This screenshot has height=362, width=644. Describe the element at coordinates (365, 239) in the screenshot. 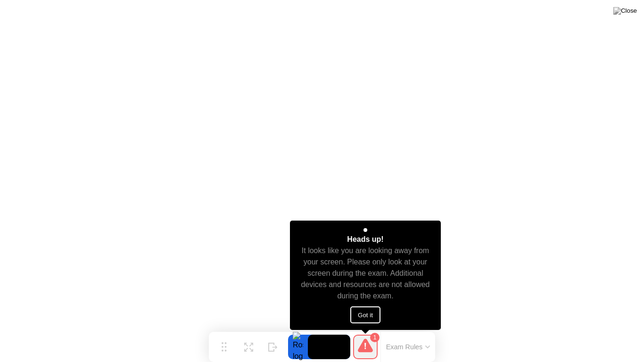

I see `div: Heads up!` at that location.